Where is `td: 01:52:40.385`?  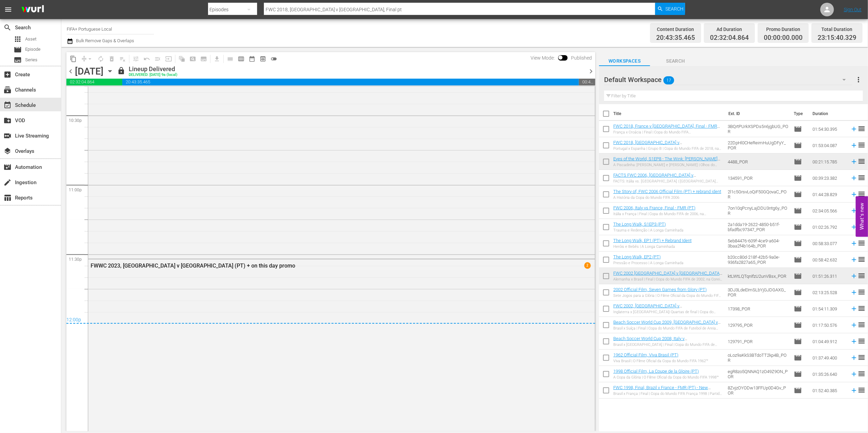 td: 01:52:40.385 is located at coordinates (828, 390).